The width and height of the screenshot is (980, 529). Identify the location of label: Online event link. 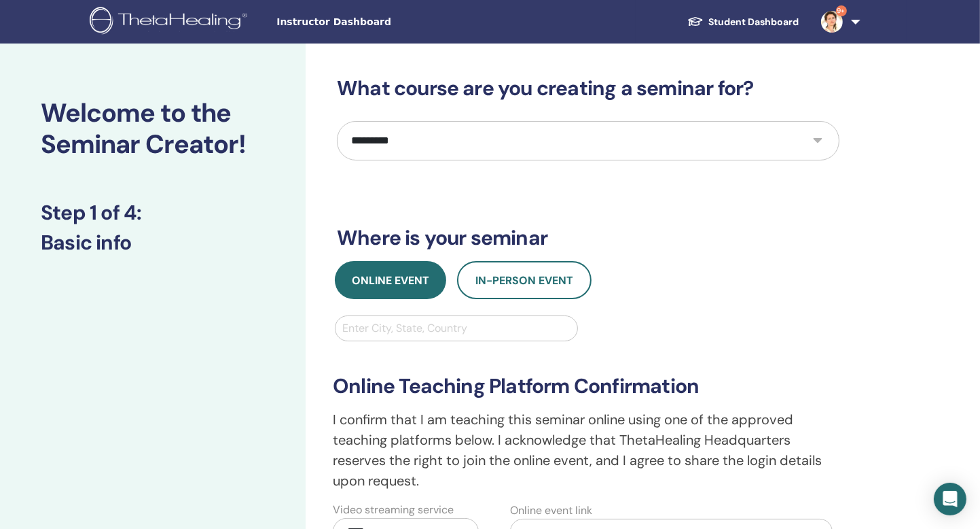
(550, 510).